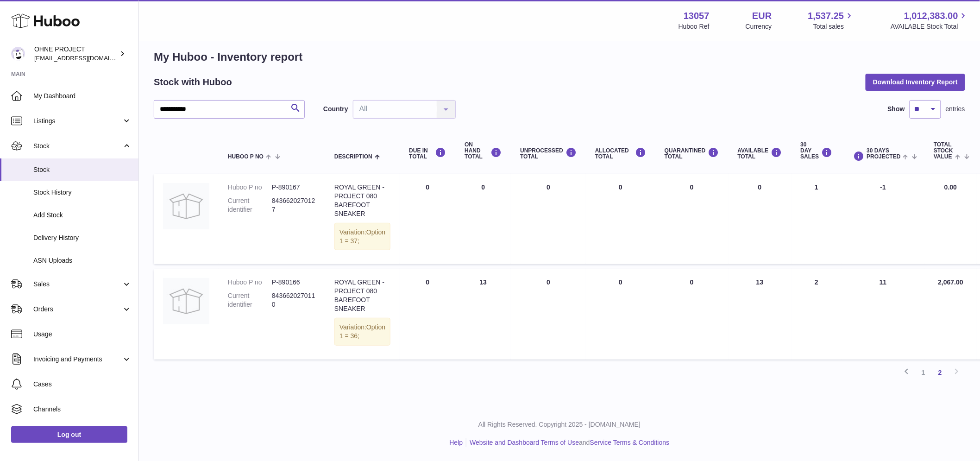 This screenshot has height=461, width=980. I want to click on span: Listings, so click(77, 121).